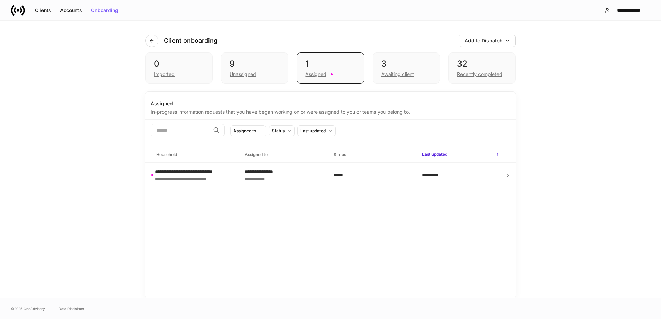  What do you see at coordinates (487, 41) in the screenshot?
I see `div: Add to Dispatch` at bounding box center [487, 41].